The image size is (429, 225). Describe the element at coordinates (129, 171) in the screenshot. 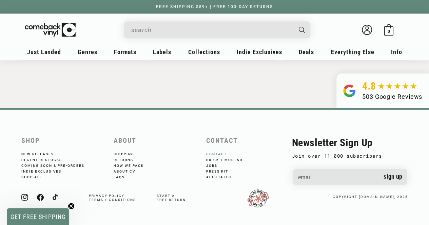

I see `a: About CV` at that location.